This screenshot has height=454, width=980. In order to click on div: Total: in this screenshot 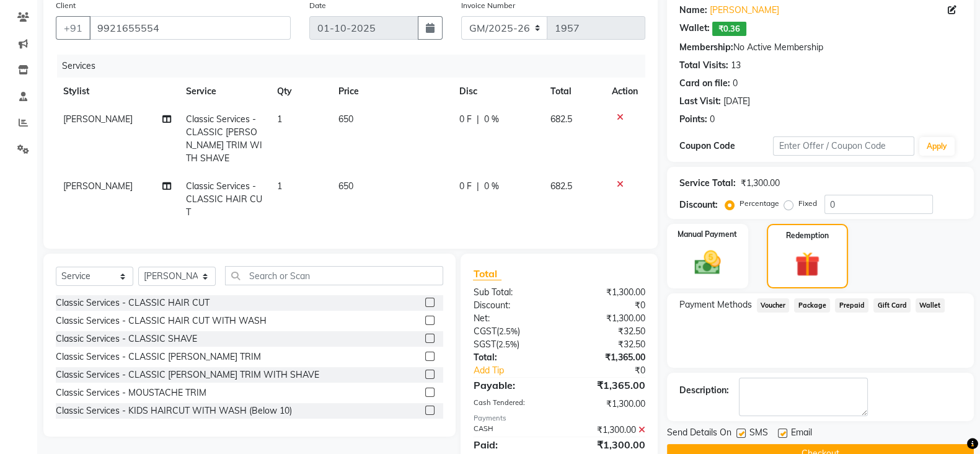, I will do `click(511, 357)`.